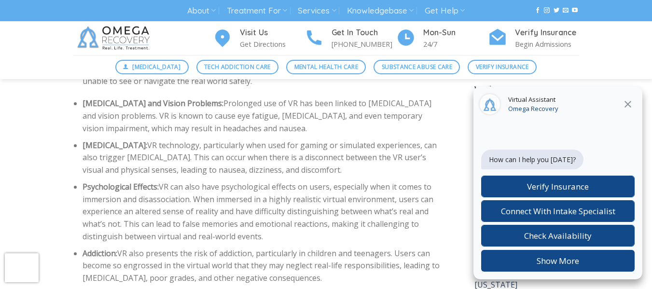 Image resolution: width=652 pixels, height=289 pixels. What do you see at coordinates (546, 11) in the screenshot?
I see `a: Follow on Instagram` at bounding box center [546, 11].